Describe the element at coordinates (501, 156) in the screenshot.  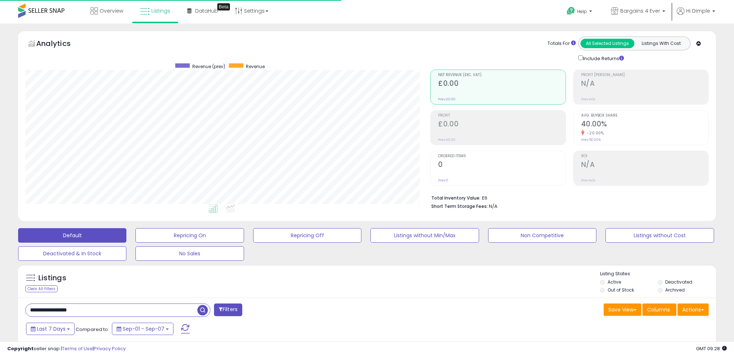
I see `span: Ordered Items` at that location.